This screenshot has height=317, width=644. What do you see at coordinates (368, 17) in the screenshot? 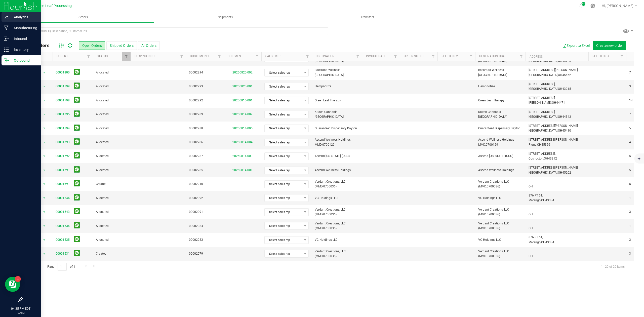
I see `a: Transfers` at bounding box center [368, 17].